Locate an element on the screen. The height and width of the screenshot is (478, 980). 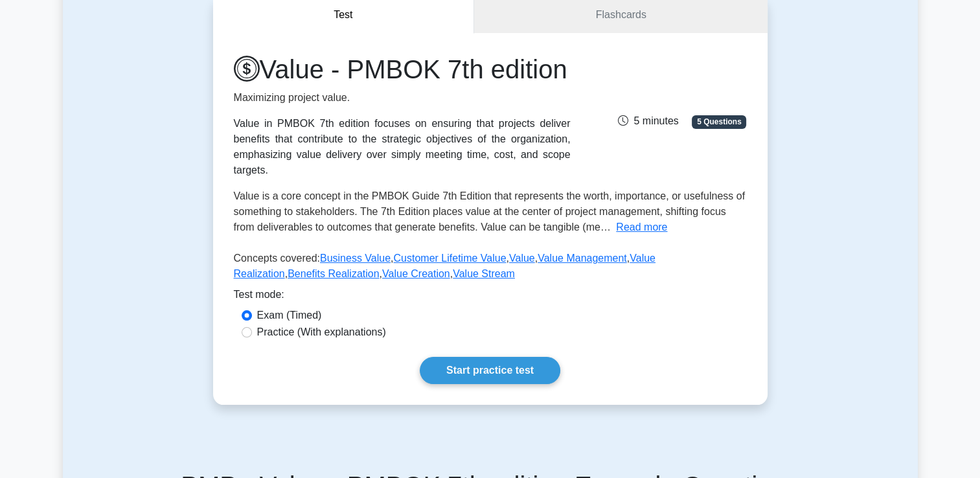
span: Value is a core concept in the PMBOK Guide 7th Edition that represents the worth, importance, or ... is located at coordinates (489, 211).